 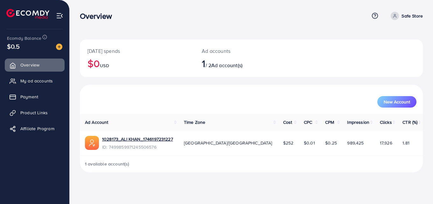 I want to click on a: 1028173_ALI KHAN_1746197231227, so click(x=137, y=139).